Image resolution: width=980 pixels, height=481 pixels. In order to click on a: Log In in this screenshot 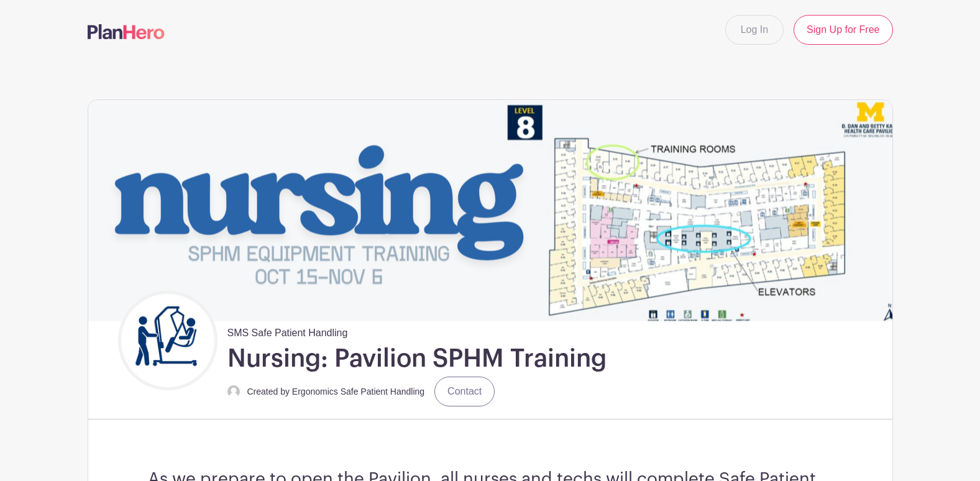, I will do `click(754, 30)`.